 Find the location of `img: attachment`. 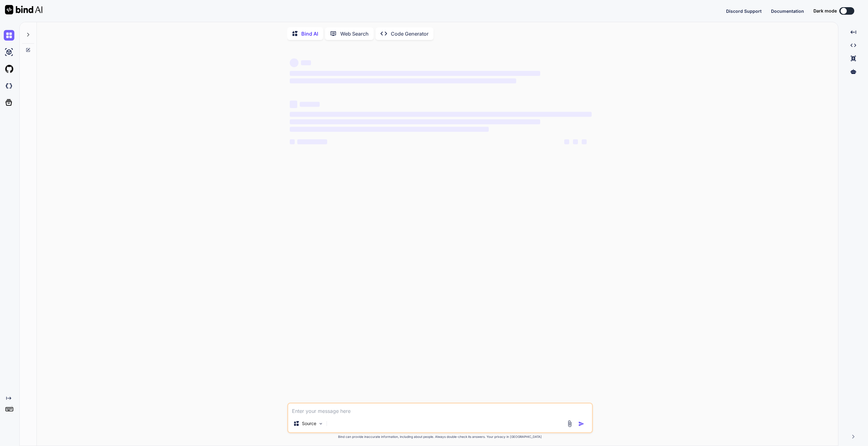

img: attachment is located at coordinates (569, 423).